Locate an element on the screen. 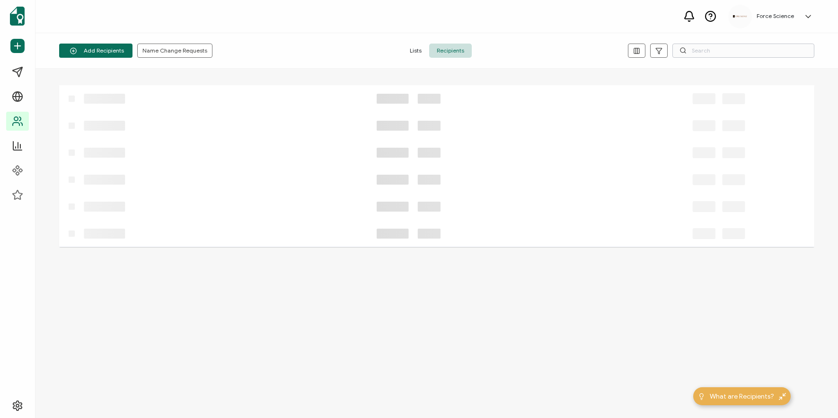  div: Chat Widget is located at coordinates (814, 395).